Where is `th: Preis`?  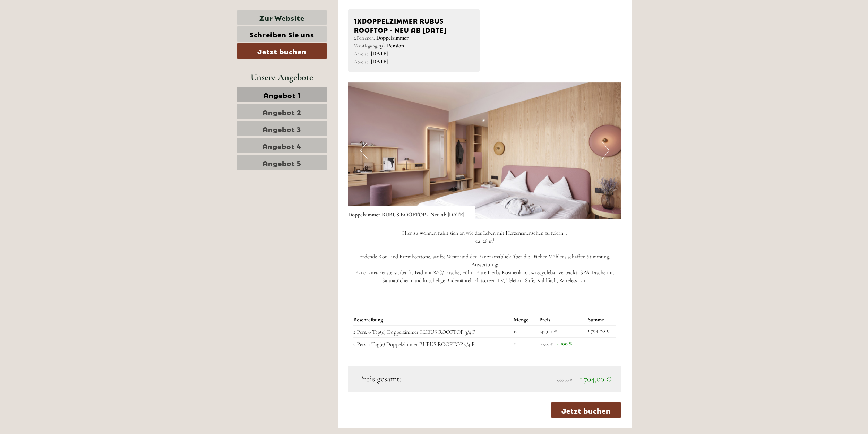 th: Preis is located at coordinates (561, 319).